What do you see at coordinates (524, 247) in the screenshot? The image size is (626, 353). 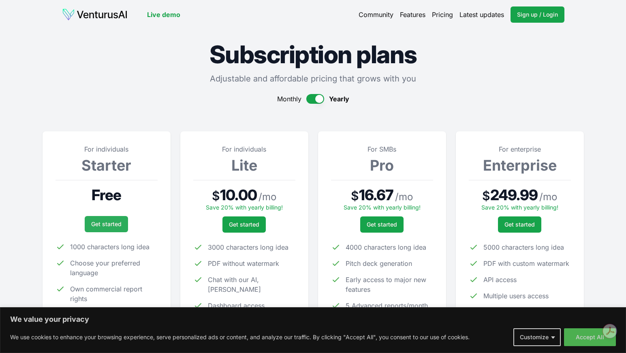 I see `span: 5000 characters long idea` at bounding box center [524, 247].